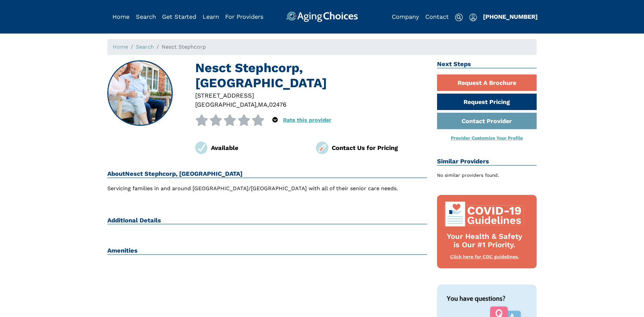 This screenshot has height=317, width=644. I want to click on div: 02476, so click(278, 105).